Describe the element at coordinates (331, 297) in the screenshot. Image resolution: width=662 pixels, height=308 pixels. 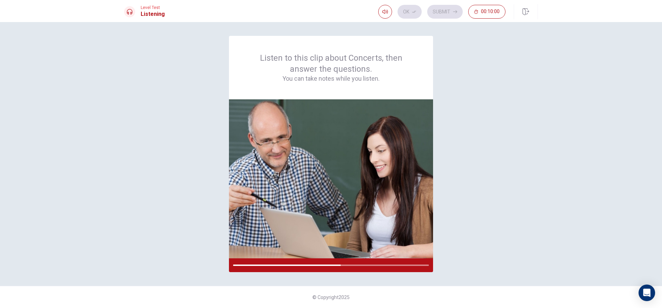
I see `span: © Copyright 2025` at that location.